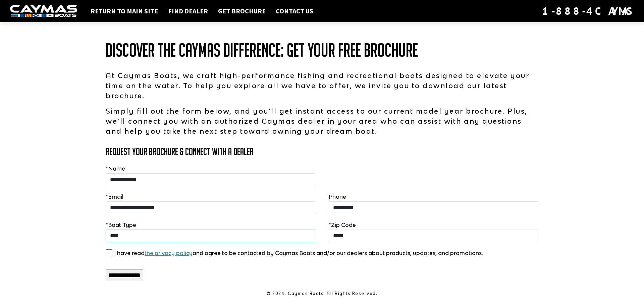  What do you see at coordinates (168, 253) in the screenshot?
I see `a: the privacy policy` at bounding box center [168, 253].